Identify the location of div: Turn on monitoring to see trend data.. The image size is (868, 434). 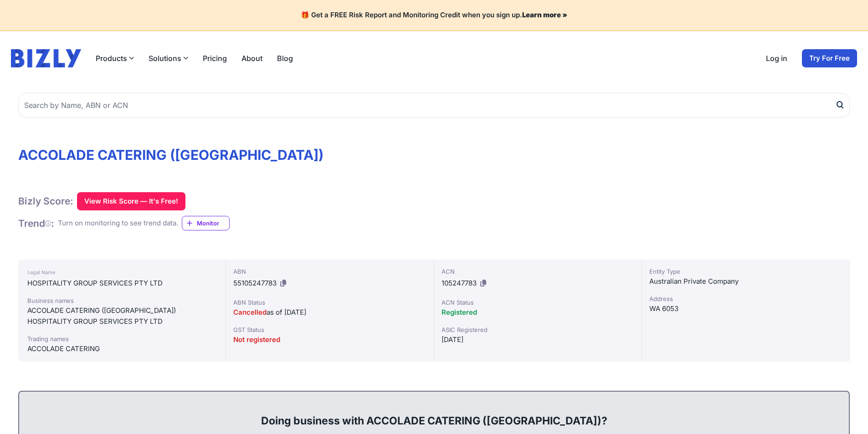
(118, 223).